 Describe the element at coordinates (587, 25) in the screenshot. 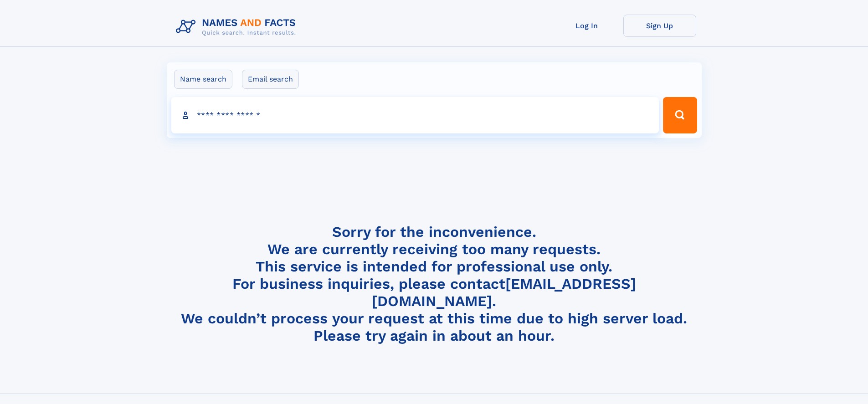

I see `a: Log In` at that location.